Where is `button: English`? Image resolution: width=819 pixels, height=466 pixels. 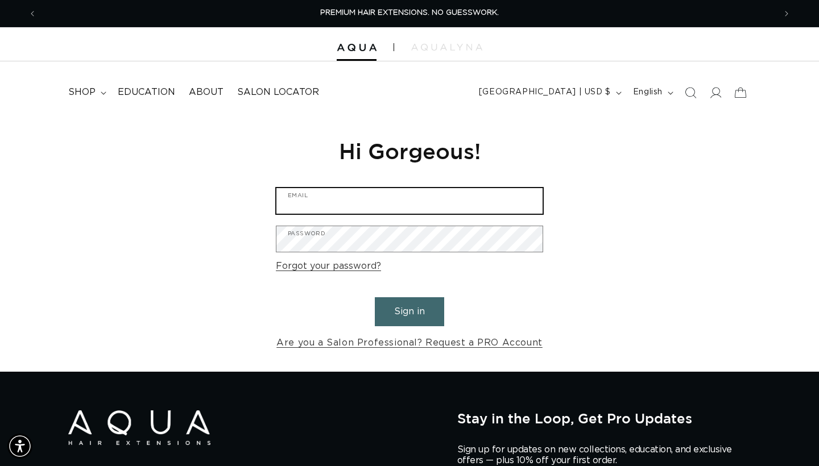 button: English is located at coordinates (652, 93).